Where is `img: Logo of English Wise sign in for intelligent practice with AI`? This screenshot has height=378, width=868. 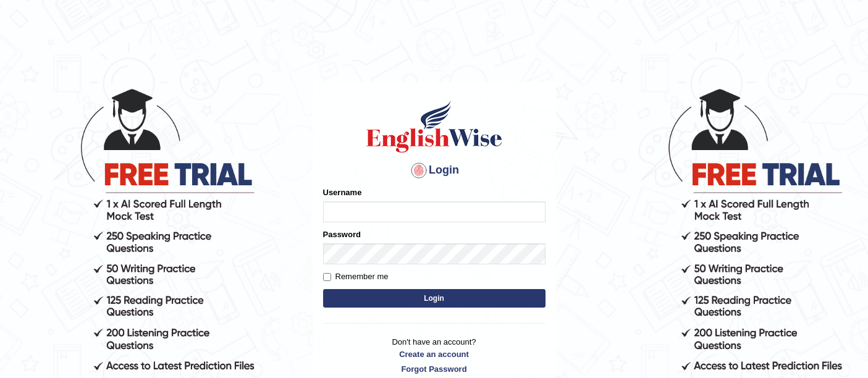 img: Logo of English Wise sign in for intelligent practice with AI is located at coordinates (434, 126).